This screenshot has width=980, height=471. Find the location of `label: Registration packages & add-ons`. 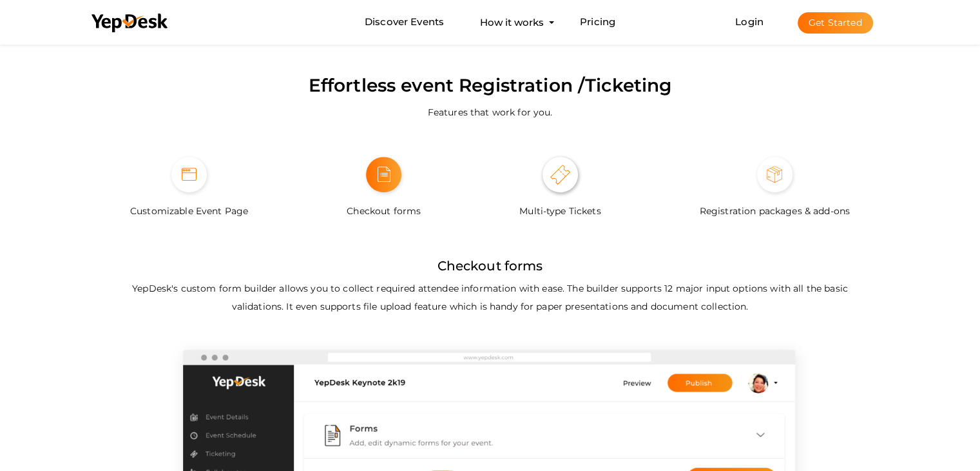

label: Registration packages & add-ons is located at coordinates (774, 206).